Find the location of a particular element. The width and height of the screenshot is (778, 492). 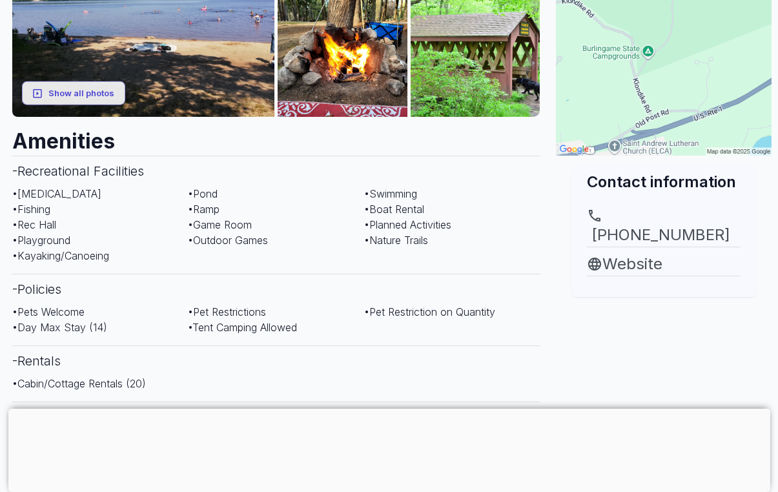

span: • Nature Trails is located at coordinates (396, 240).